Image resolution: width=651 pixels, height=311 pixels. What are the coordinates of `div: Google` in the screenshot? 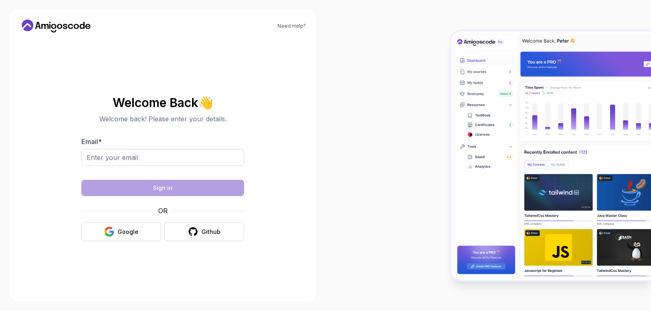 It's located at (128, 232).